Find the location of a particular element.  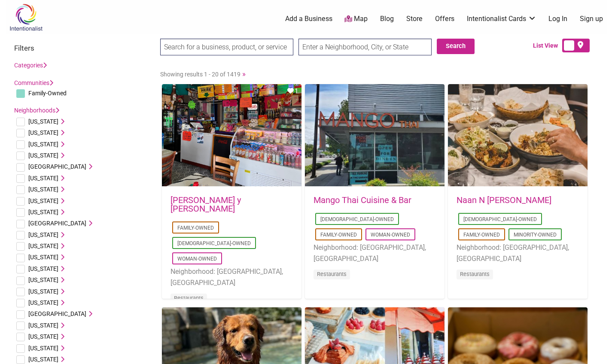

a: Sign up is located at coordinates (591, 19).